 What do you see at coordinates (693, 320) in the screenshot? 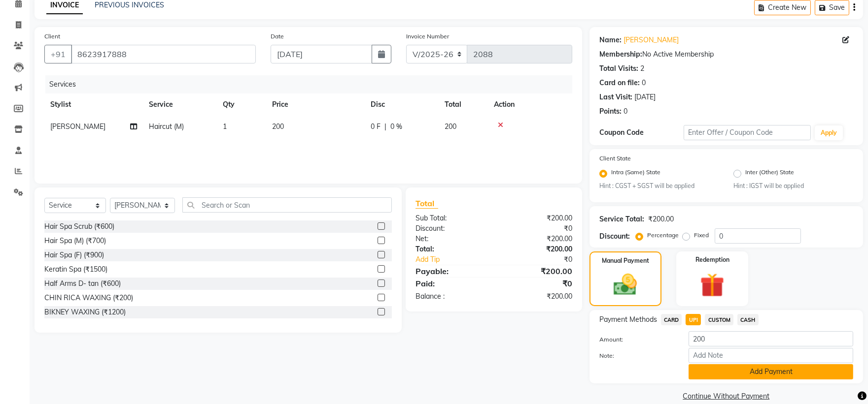
I see `span: UPI` at bounding box center [693, 320].